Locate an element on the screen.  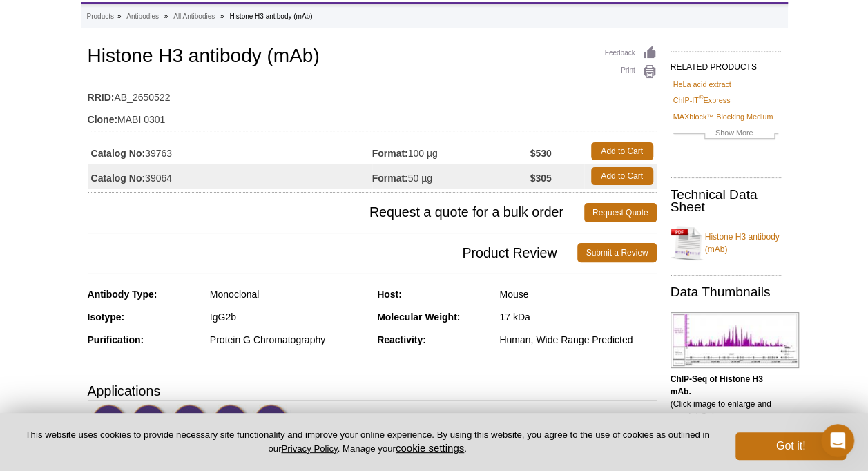
img: Immunocytochemistry Validated is located at coordinates (272, 423).